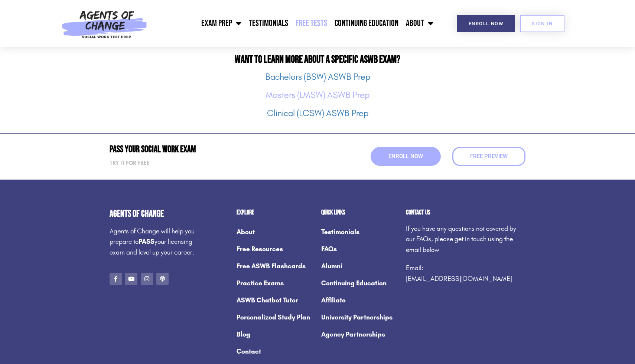  What do you see at coordinates (461, 239) in the screenshot?
I see `span: If you have any questions not covered by our FAQs, please get in touch using the email below` at bounding box center [461, 239].